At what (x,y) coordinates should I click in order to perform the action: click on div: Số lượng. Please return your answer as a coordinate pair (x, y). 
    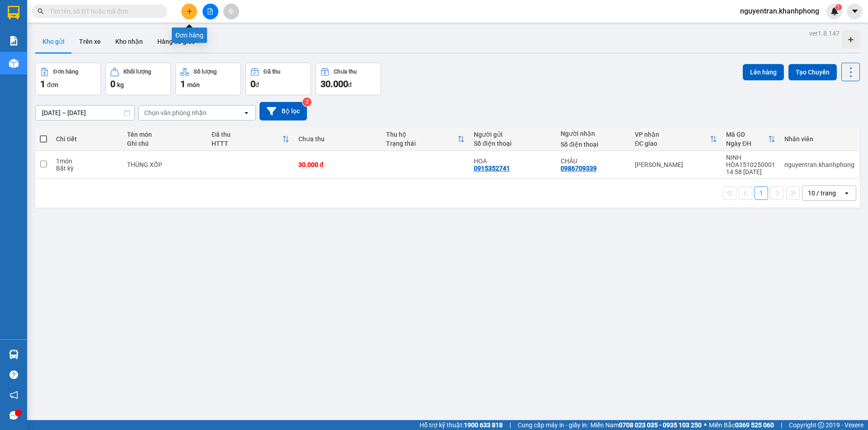
    Looking at the image, I should click on (205, 72).